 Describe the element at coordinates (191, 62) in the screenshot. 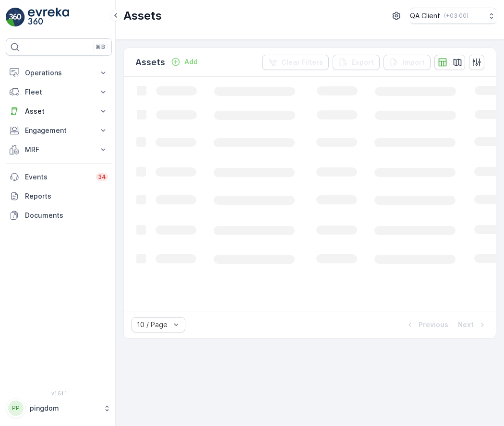

I see `p: Add` at that location.